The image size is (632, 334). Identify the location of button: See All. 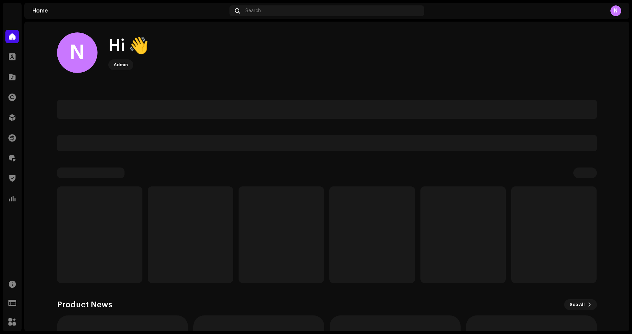
(580, 304).